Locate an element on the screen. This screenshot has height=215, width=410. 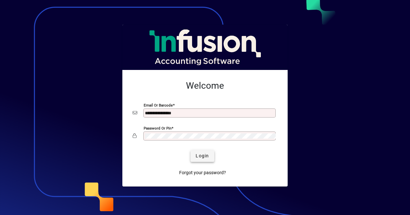
mat-label: Password or Pin is located at coordinates (158, 128).